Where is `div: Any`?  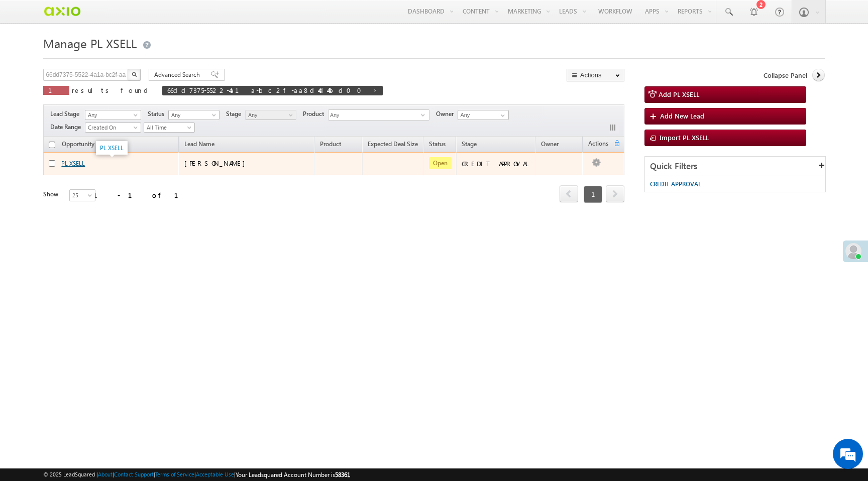
div: Any is located at coordinates (379, 115).